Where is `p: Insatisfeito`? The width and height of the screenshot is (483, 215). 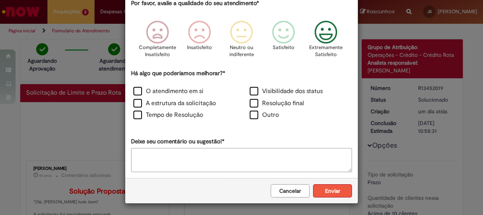 p: Insatisfeito is located at coordinates (199, 47).